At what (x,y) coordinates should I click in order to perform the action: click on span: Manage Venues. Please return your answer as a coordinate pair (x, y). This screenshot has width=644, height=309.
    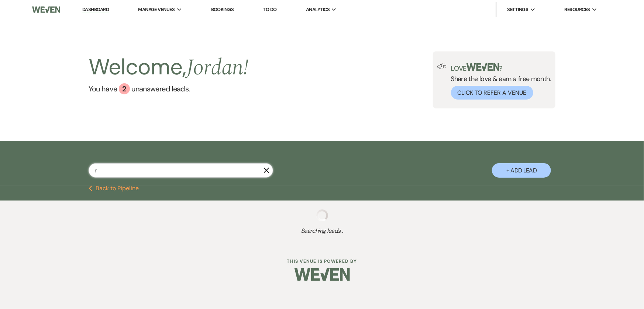
    Looking at the image, I should click on (156, 9).